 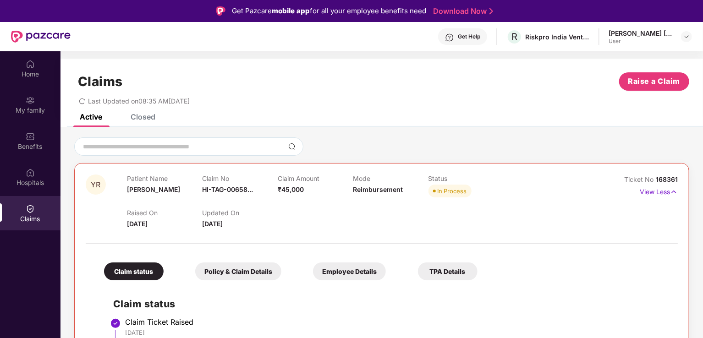 What do you see at coordinates (687, 37) in the screenshot?
I see `img: svg+xml;base64,PHN2ZyBpZD0iRHJvcGRvd24tMzJ4MzIiIHhtbG5zPSJodHRwOi8vd3d3LnczLm9yZy8yMDAwL3N2ZyIgd2...` at bounding box center [687, 37].